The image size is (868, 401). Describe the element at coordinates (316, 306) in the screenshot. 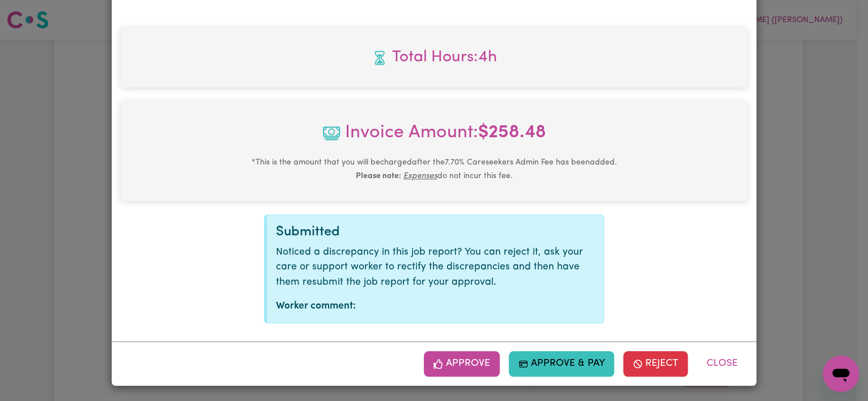

I see `strong: Worker comment:` at that location.